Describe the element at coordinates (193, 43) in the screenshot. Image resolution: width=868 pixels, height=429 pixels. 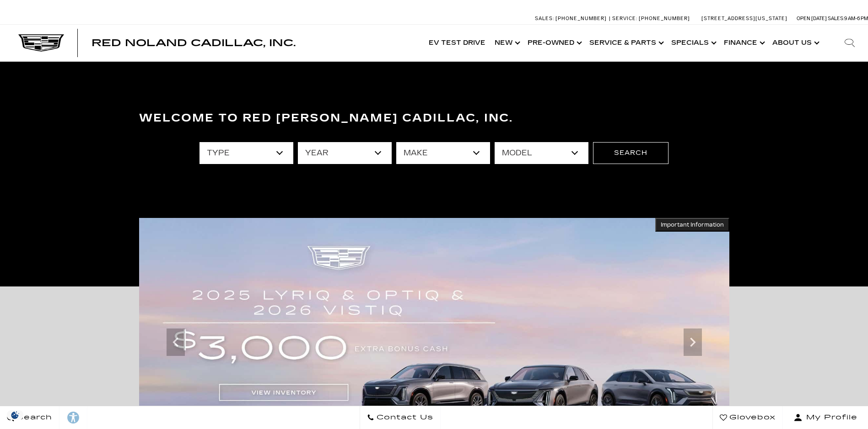
I see `span: Red Noland Cadillac, Inc.` at that location.